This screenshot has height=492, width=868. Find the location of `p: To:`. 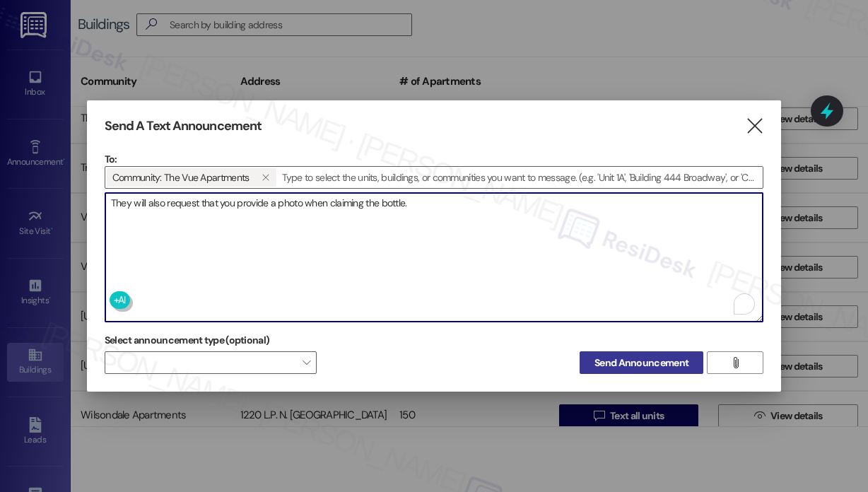

p: To: is located at coordinates (434, 159).